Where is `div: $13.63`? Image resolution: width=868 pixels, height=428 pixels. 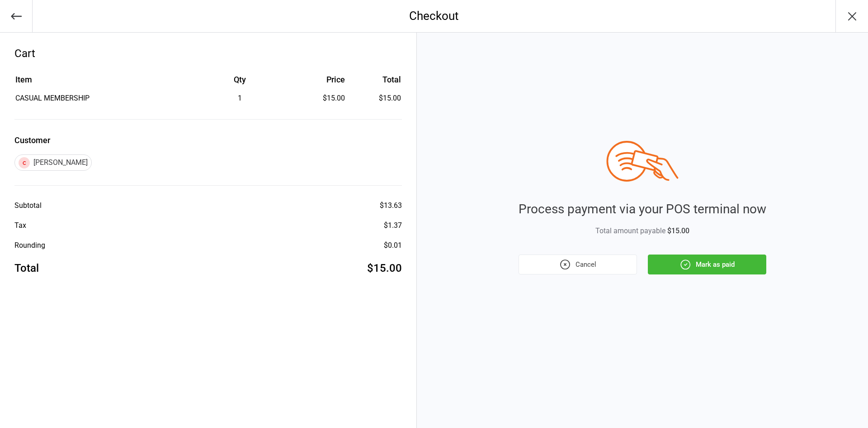 div: $13.63 is located at coordinates (391, 205).